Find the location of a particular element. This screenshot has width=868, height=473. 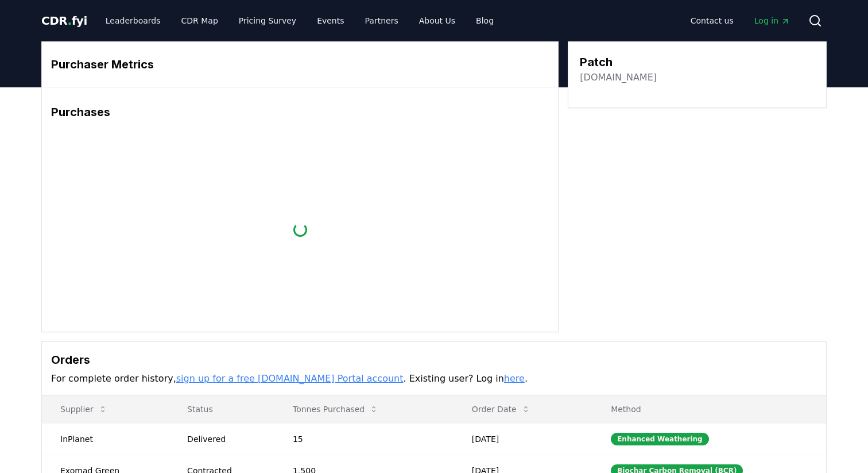

div: Delivered is located at coordinates (226, 439).